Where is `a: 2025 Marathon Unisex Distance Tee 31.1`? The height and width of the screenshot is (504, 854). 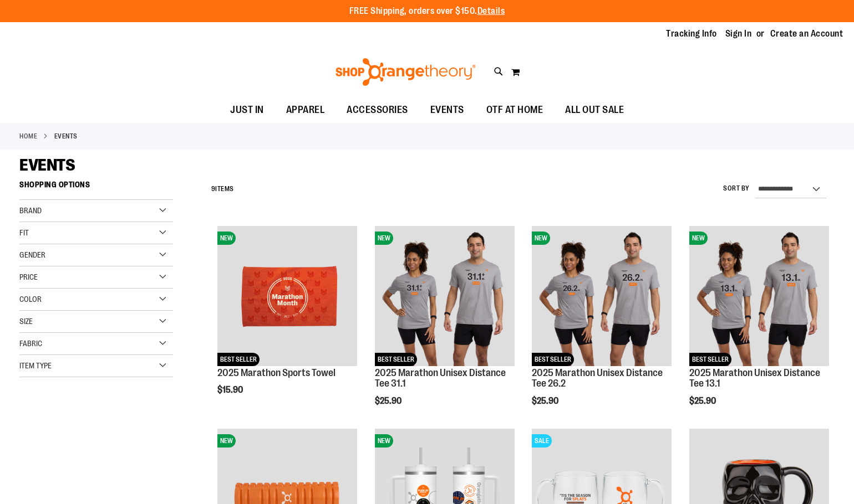 a: 2025 Marathon Unisex Distance Tee 31.1 is located at coordinates (440, 379).